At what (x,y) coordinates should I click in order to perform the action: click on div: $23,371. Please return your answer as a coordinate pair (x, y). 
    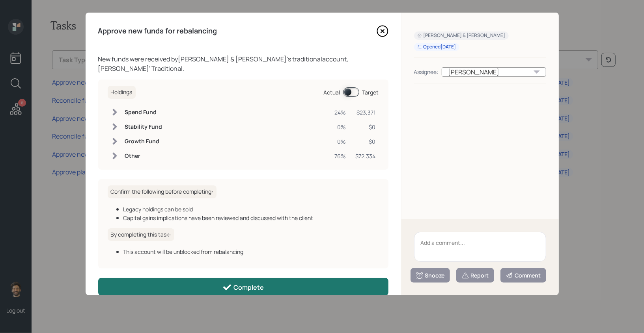
    Looking at the image, I should click on (365, 112).